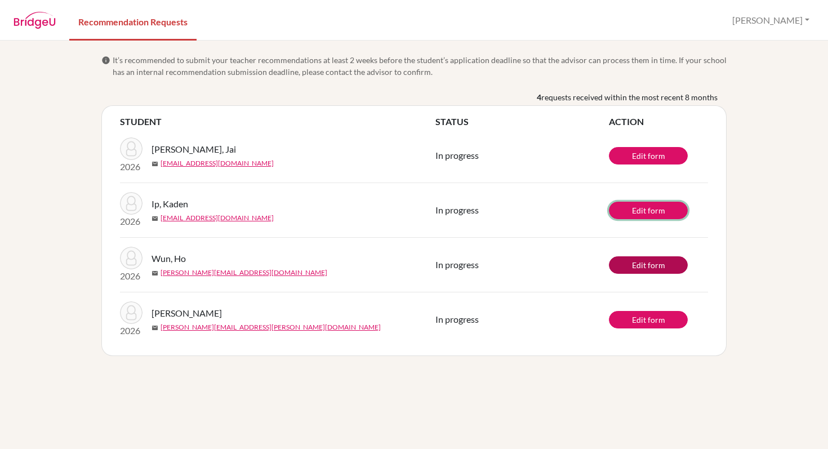  I want to click on img: McSweeney, Joshua, so click(131, 313).